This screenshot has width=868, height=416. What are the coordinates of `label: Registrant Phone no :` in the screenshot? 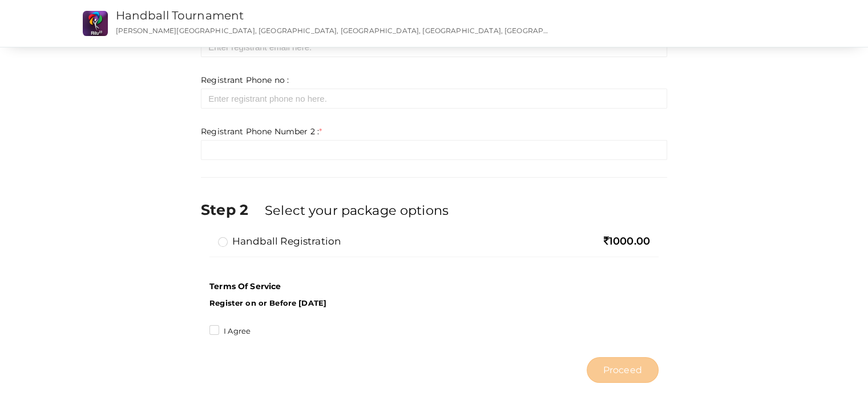 It's located at (245, 80).